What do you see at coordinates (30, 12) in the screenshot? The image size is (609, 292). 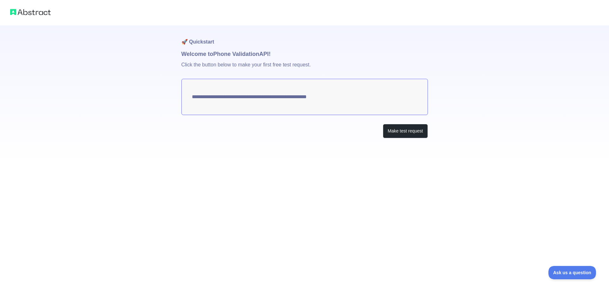 I see `img: Abstract logo` at bounding box center [30, 12].